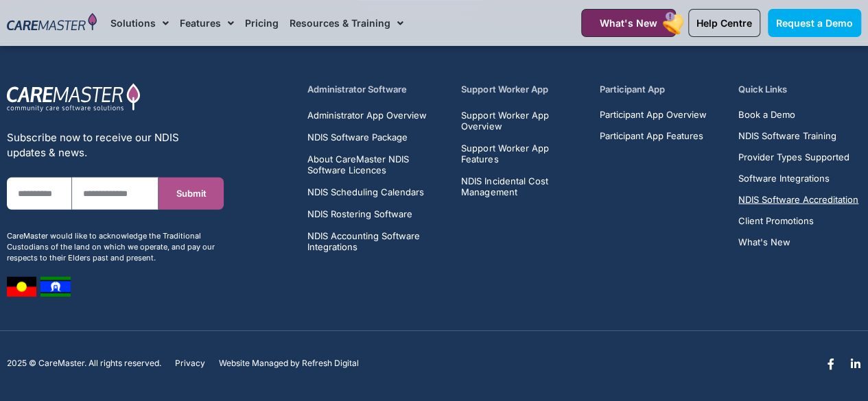  What do you see at coordinates (776, 221) in the screenshot?
I see `span: Client Promotions` at bounding box center [776, 221].